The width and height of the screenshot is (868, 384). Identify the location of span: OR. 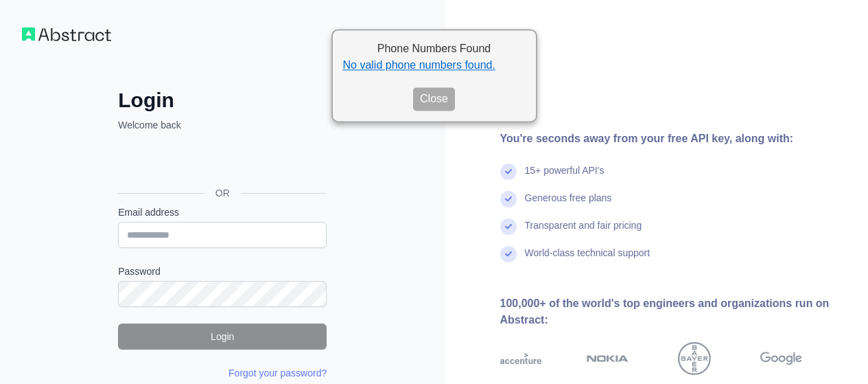
(223, 193).